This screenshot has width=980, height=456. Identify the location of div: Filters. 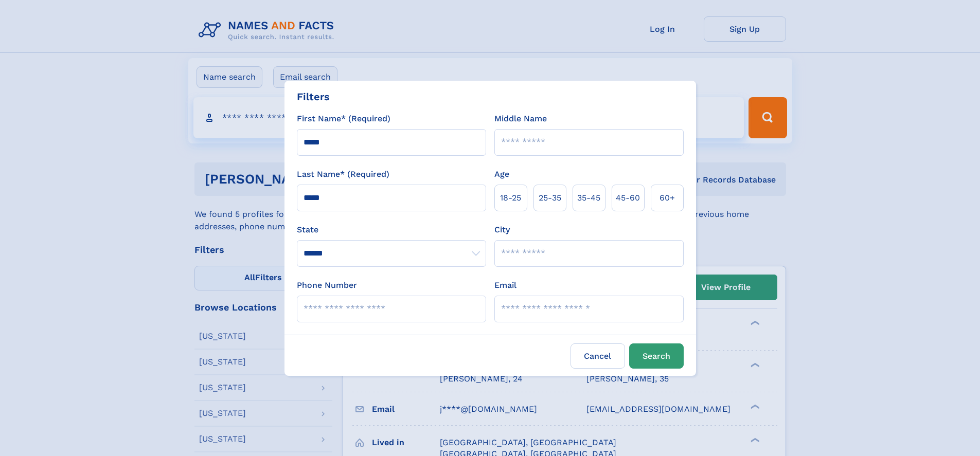
(313, 97).